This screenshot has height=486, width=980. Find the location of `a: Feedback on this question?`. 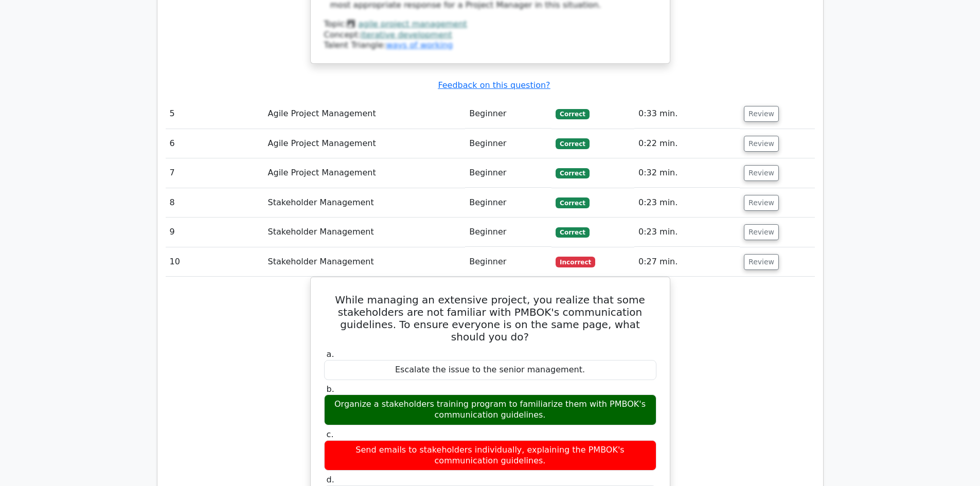

a: Feedback on this question? is located at coordinates (494, 85).